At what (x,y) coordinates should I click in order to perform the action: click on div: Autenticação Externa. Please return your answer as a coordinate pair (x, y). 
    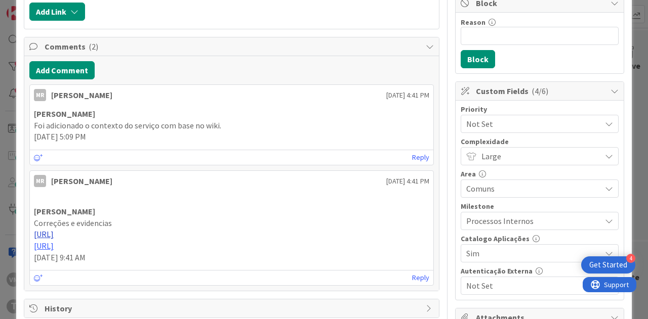
    Looking at the image, I should click on (540, 271).